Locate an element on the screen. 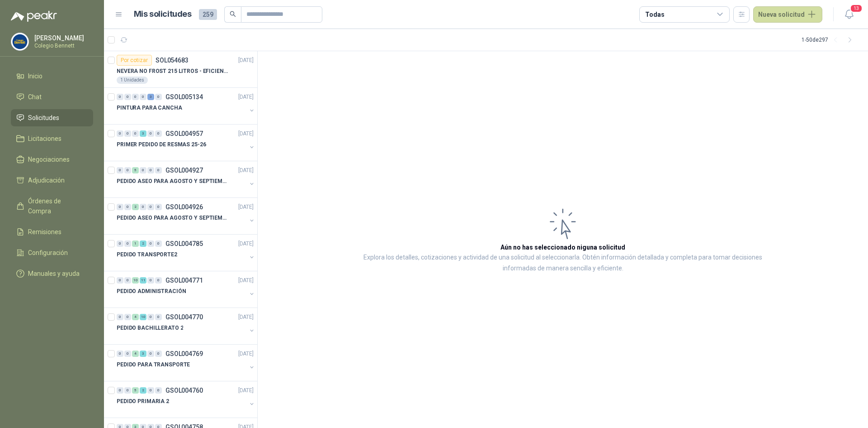 The width and height of the screenshot is (868, 428). a: Chat is located at coordinates (52, 97).